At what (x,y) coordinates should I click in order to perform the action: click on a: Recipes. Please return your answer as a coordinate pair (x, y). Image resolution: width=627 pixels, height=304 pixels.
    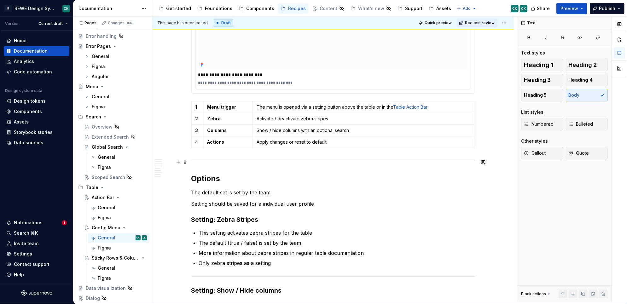
    Looking at the image, I should click on (293, 9).